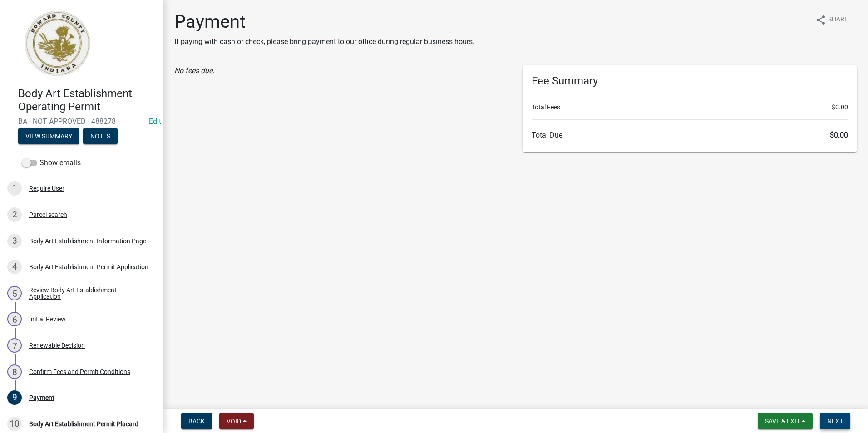 The width and height of the screenshot is (868, 433). I want to click on div: 4, so click(15, 267).